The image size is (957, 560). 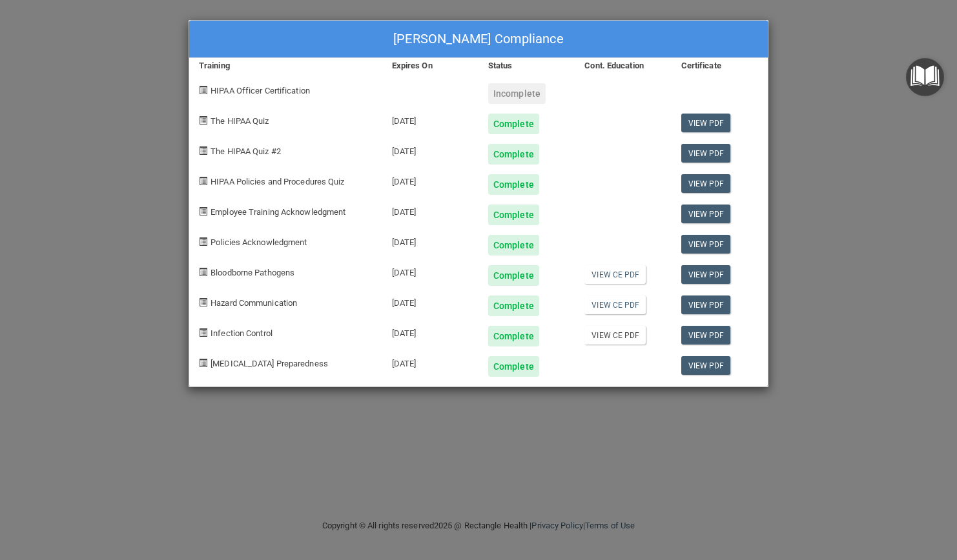 What do you see at coordinates (240, 120) in the screenshot?
I see `span: The HIPAA Quiz` at bounding box center [240, 120].